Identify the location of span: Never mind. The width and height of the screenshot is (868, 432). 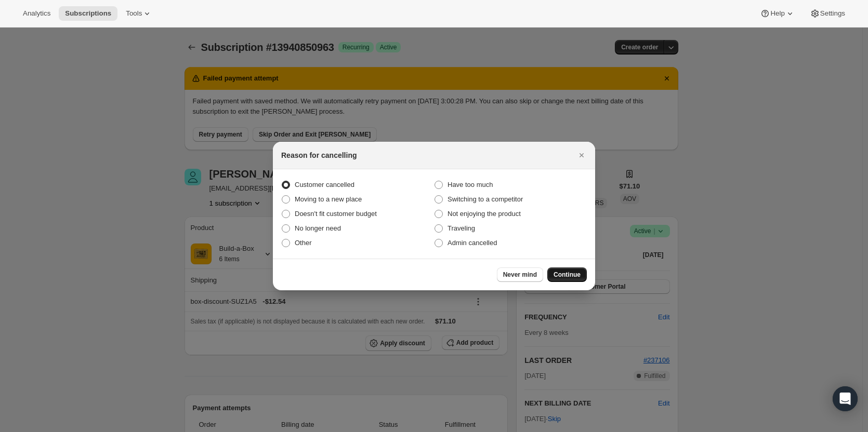
(520, 275).